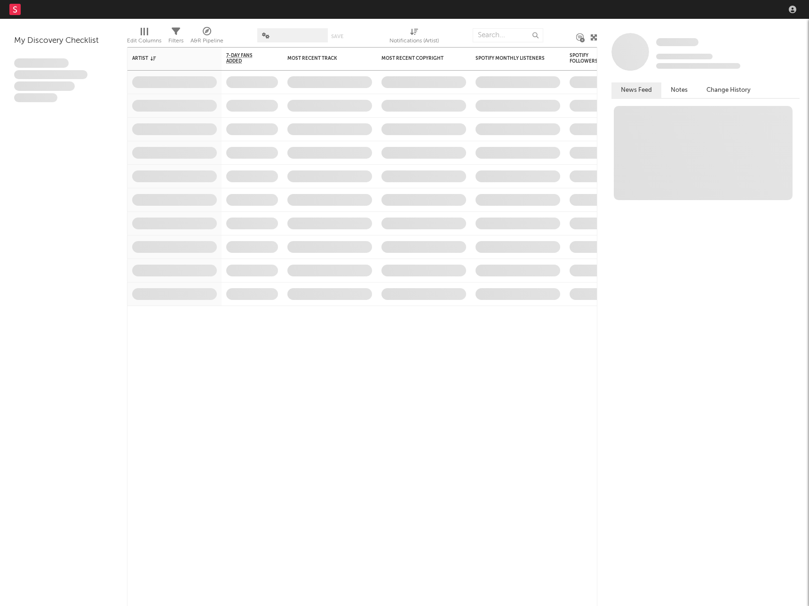  What do you see at coordinates (698, 66) in the screenshot?
I see `span: 0 fans last week` at bounding box center [698, 66].